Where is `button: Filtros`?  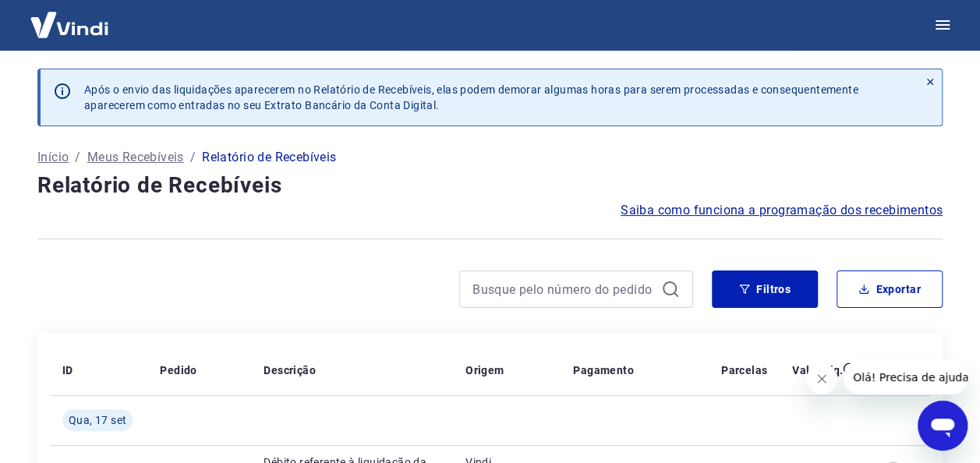
button: Filtros is located at coordinates (765, 289).